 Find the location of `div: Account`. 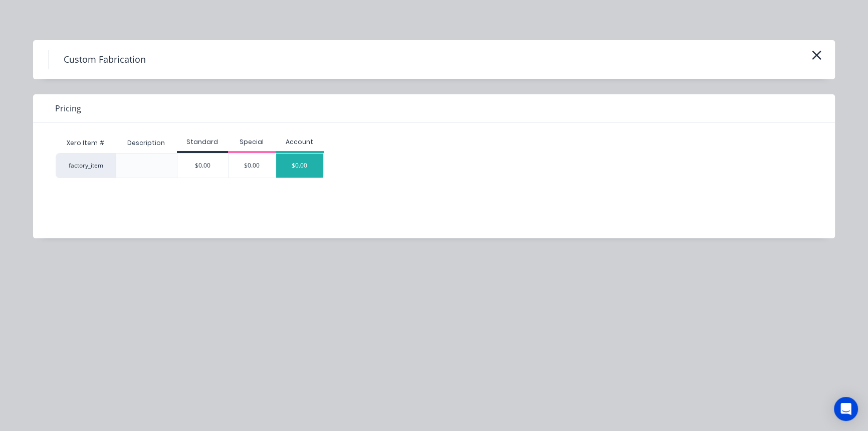

div: Account is located at coordinates (300, 142).